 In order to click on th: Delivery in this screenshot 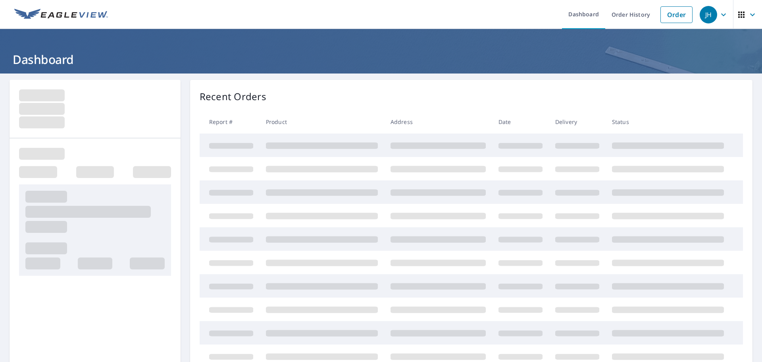, I will do `click(577, 122)`.